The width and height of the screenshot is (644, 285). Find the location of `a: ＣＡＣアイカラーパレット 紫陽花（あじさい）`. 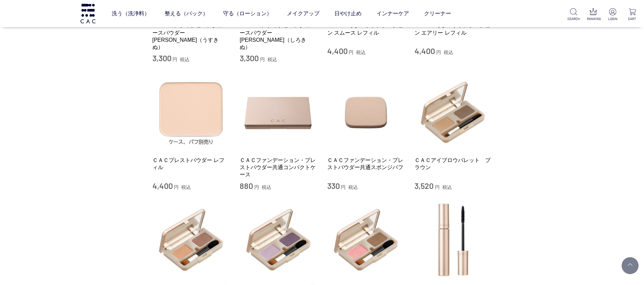

a: ＣＡＣアイカラーパレット 紫陽花（あじさい） is located at coordinates (278, 240).